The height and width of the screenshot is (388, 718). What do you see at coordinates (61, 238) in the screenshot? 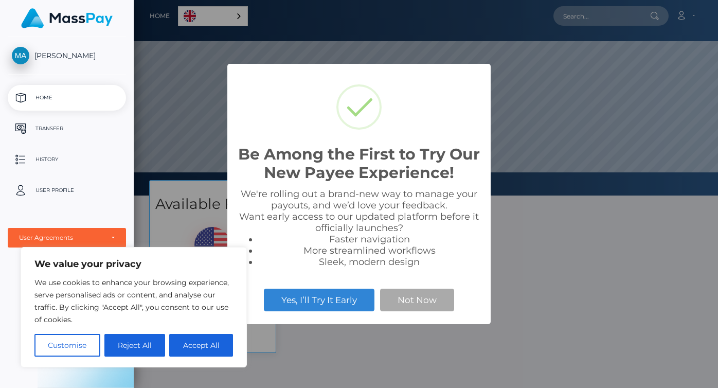
I see `div: User Agreements` at bounding box center [61, 238].